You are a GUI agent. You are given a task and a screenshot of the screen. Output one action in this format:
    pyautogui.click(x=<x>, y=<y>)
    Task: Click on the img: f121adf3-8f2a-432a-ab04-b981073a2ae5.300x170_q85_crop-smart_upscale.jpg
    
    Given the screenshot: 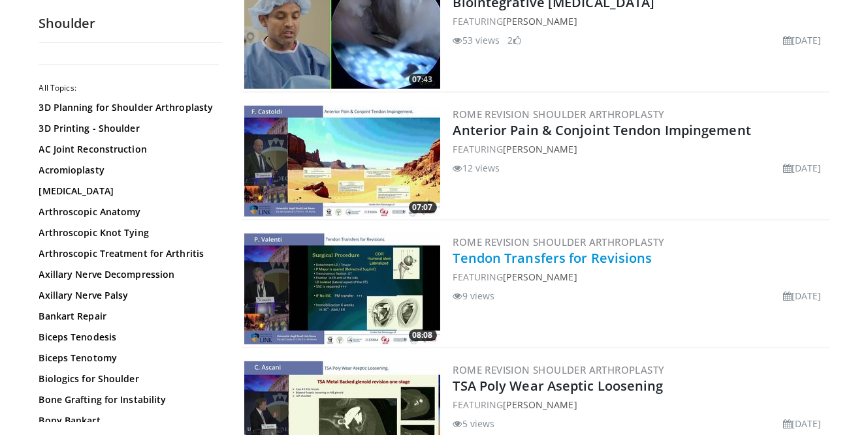 What is the action you would take?
    pyautogui.click(x=342, y=289)
    